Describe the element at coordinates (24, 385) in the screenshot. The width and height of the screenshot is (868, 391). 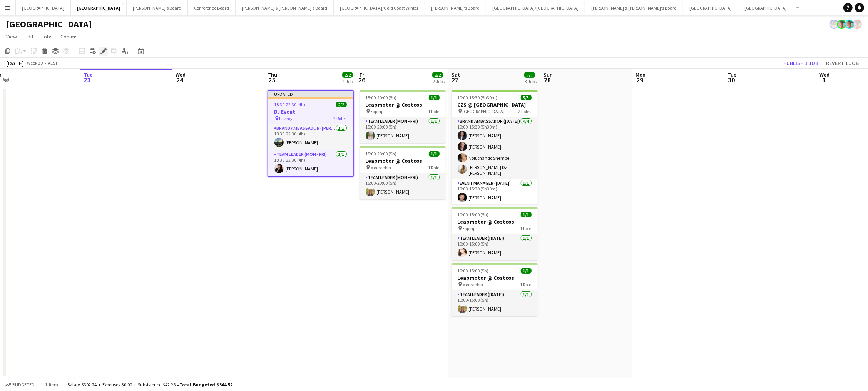
I see `span: Budgeted` at that location.